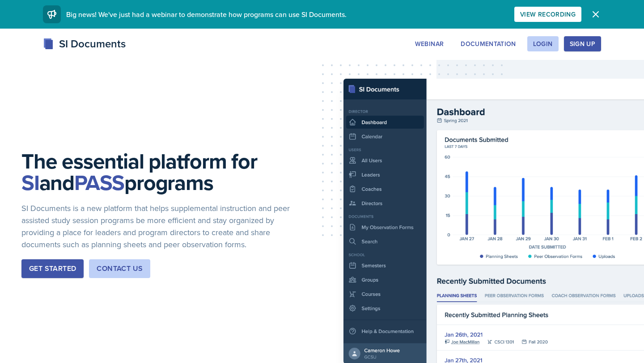 This screenshot has width=644, height=363. Describe the element at coordinates (489, 44) in the screenshot. I see `button: Documentation` at that location.